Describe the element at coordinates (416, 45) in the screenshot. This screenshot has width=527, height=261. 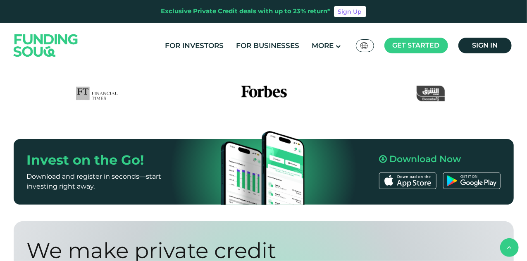
I see `span: Get started` at that location.